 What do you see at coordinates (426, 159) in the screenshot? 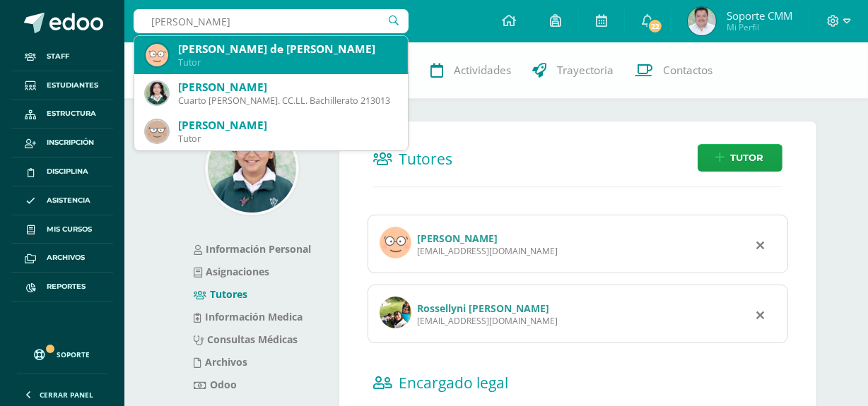
I see `span: Tutores` at bounding box center [426, 159].